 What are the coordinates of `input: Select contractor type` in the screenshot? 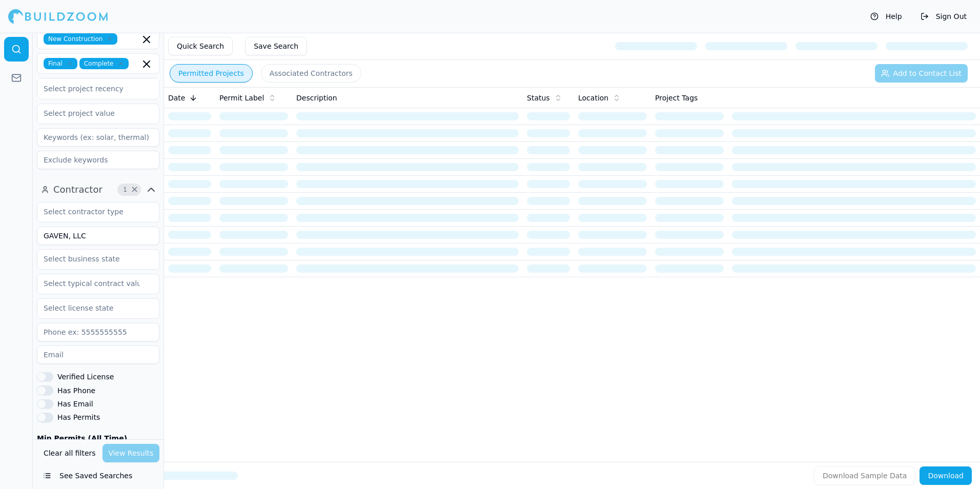 It's located at (92, 211).